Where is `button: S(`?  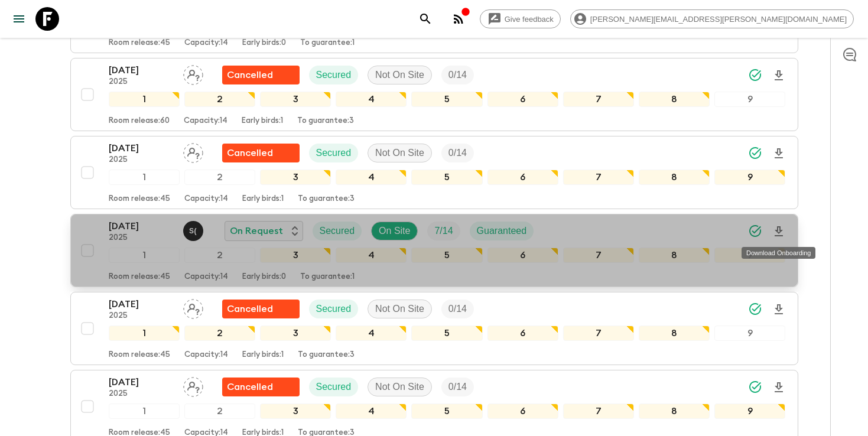
button: S( is located at coordinates (194, 231).